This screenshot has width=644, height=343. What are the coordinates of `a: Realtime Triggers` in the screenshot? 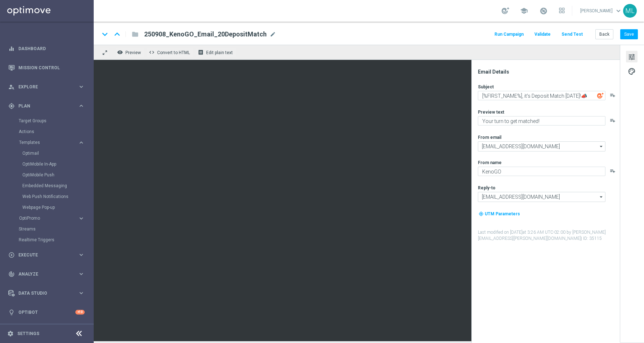 It's located at (47, 240).